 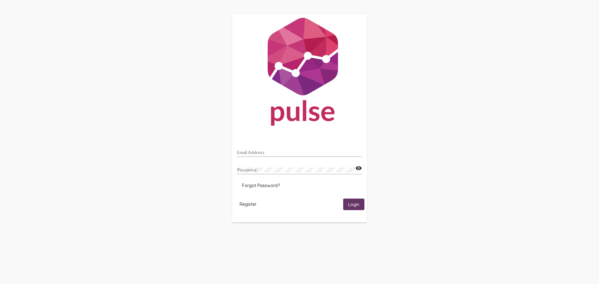 I want to click on span: Register, so click(x=248, y=204).